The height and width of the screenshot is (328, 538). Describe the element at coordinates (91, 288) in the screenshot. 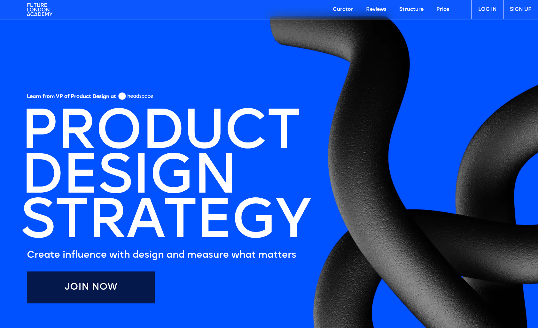

I see `a: Join Now` at that location.